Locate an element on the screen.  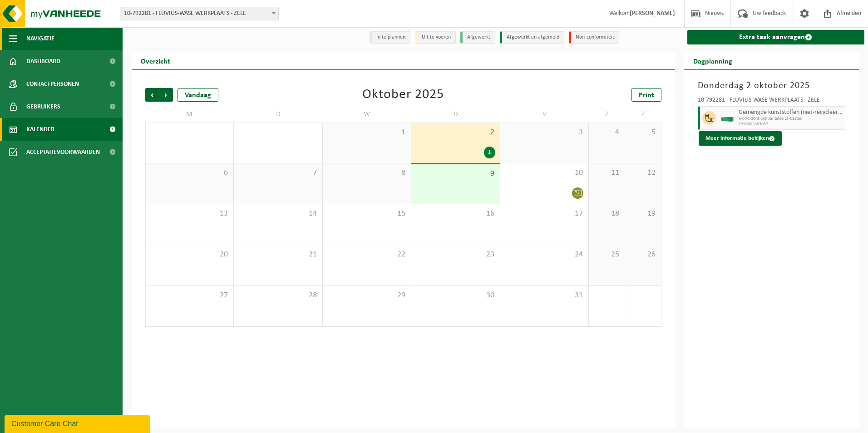
span: T250002883037 is located at coordinates (791, 124).